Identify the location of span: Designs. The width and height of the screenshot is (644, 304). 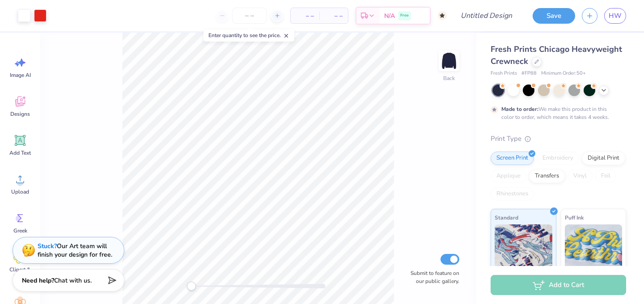
(20, 114).